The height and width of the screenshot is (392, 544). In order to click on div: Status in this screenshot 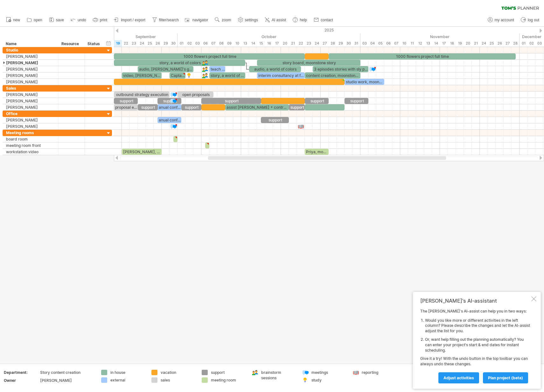, I will do `click(95, 44)`.